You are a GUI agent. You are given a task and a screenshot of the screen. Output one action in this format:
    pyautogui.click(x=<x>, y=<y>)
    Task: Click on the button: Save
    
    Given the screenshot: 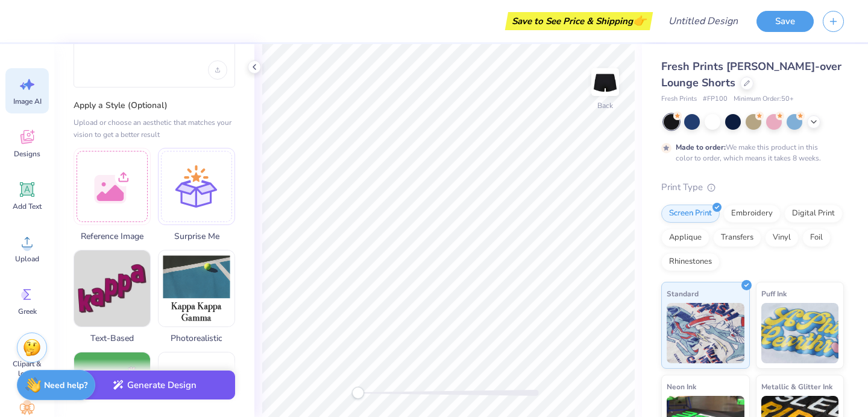 What is the action you would take?
    pyautogui.click(x=785, y=21)
    